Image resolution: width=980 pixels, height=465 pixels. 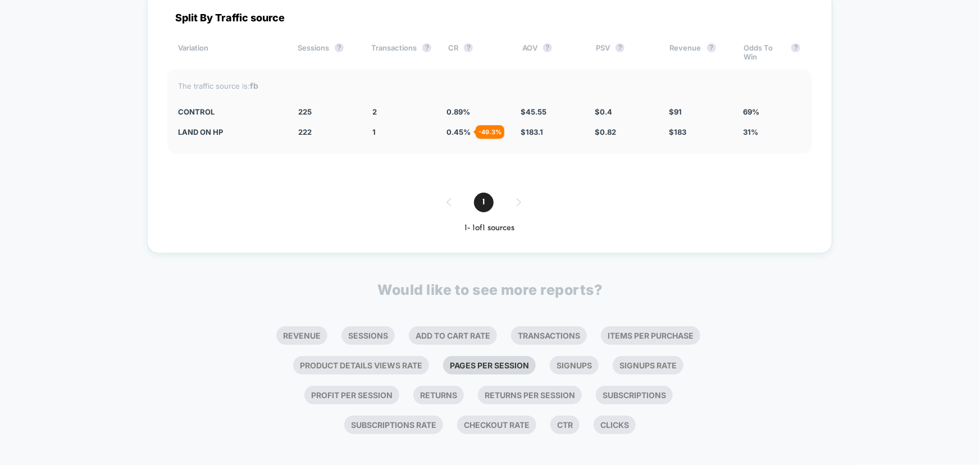 What do you see at coordinates (772, 112) in the screenshot?
I see `div: 69%` at bounding box center [772, 112].